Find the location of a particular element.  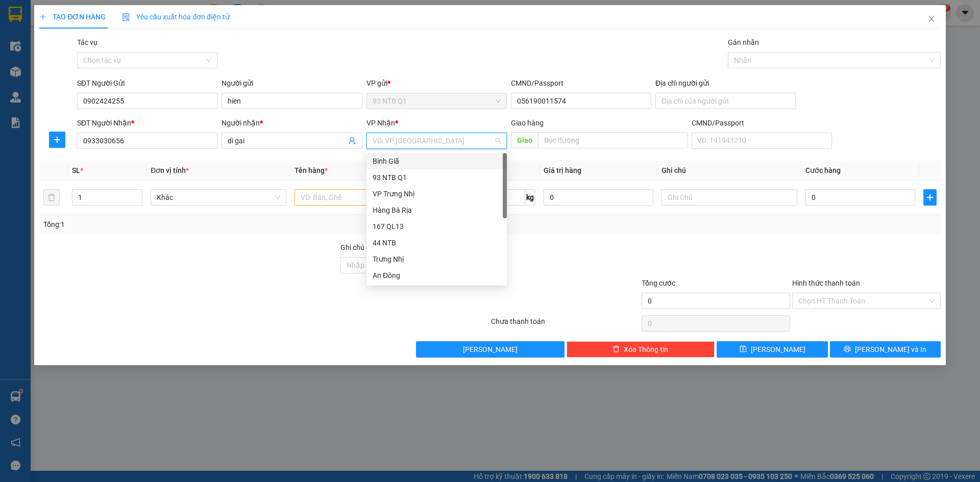

span: save is located at coordinates (743, 349).